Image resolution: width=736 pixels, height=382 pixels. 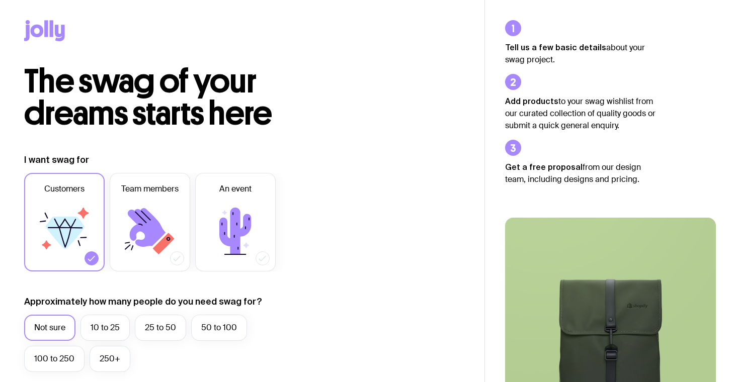 What do you see at coordinates (580, 173) in the screenshot?
I see `p: from our design team, including designs and pricing.` at bounding box center [580, 173].